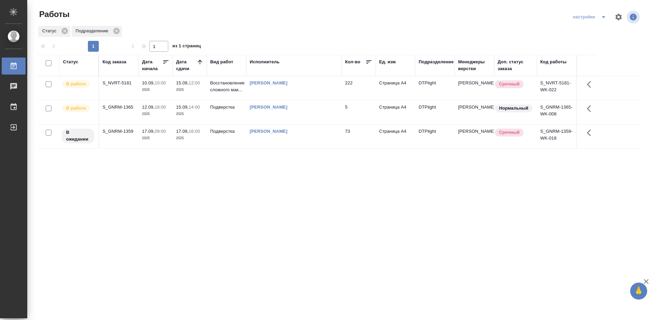  I want to click on span: Настроить таблицу, so click(618, 17).